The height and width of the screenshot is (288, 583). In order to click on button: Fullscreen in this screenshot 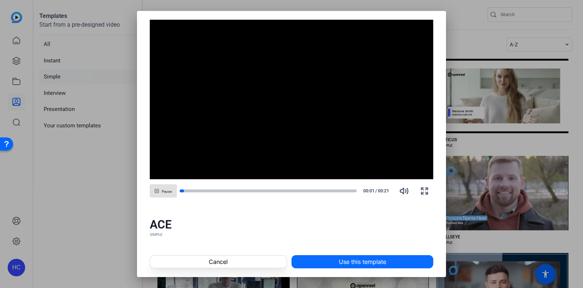, I will do `click(425, 191)`.